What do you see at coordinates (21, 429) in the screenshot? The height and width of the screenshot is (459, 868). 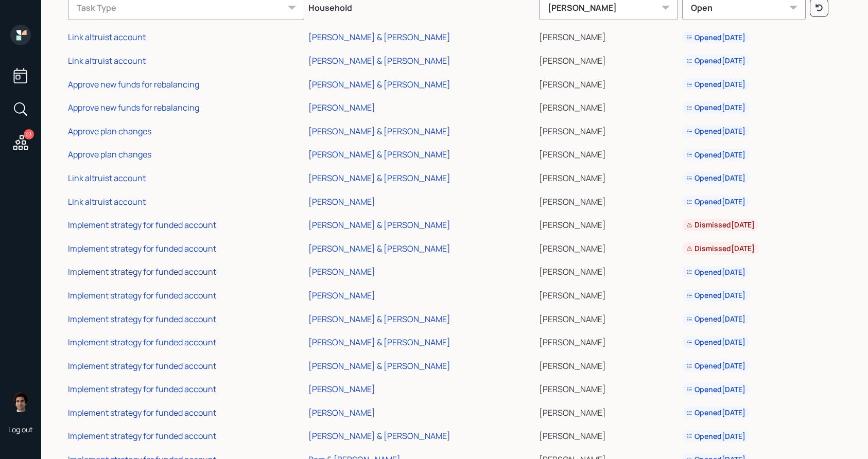 I see `div: Log out` at bounding box center [21, 429].